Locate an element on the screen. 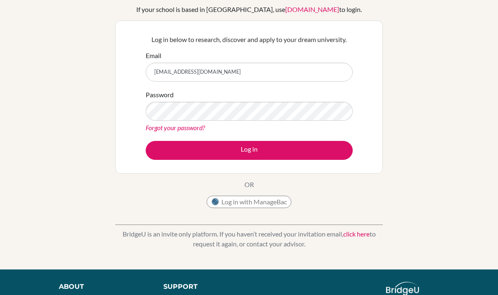 The width and height of the screenshot is (498, 295). label: Password is located at coordinates (160, 95).